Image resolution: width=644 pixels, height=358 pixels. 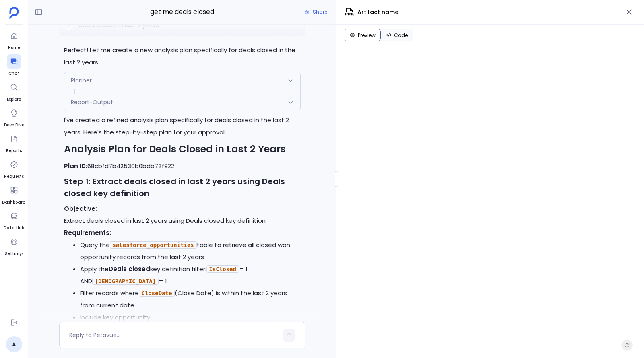 I want to click on span: Dashboard, so click(x=14, y=202).